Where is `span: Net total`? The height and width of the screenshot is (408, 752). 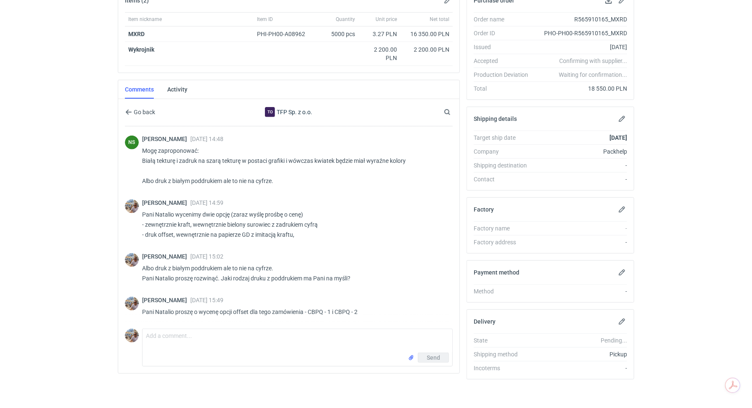
span: Net total is located at coordinates (440, 19).